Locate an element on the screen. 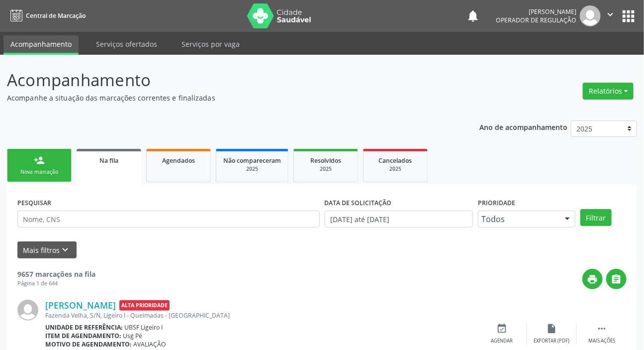  span: Central de Marcação is located at coordinates (56, 16).